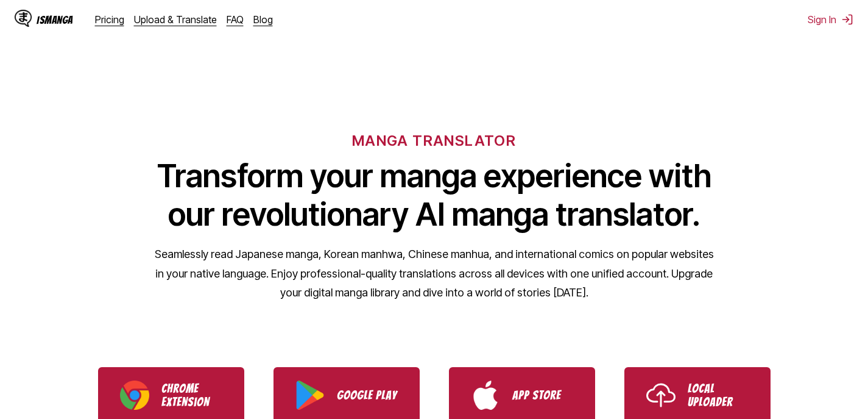  What do you see at coordinates (486, 395) in the screenshot?
I see `img: App Store logo` at bounding box center [486, 395].